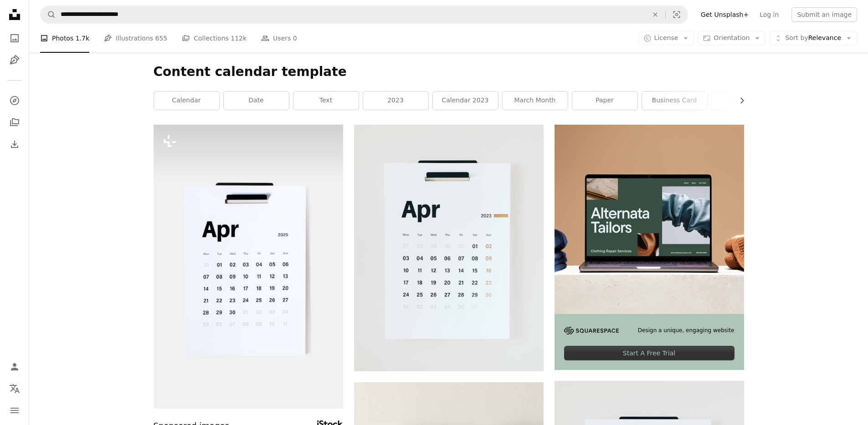 This screenshot has height=425, width=868. What do you see at coordinates (161, 38) in the screenshot?
I see `span: 655` at bounding box center [161, 38].